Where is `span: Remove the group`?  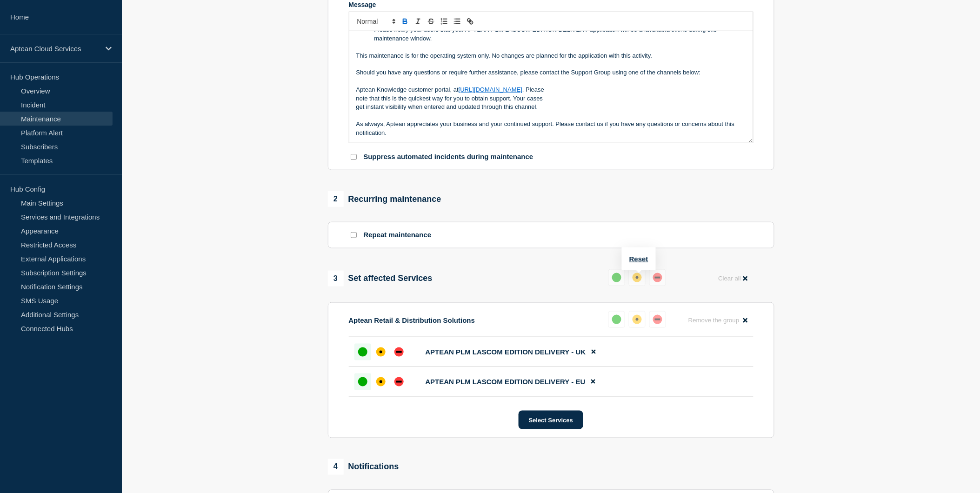
span: Remove the group is located at coordinates (714, 320).